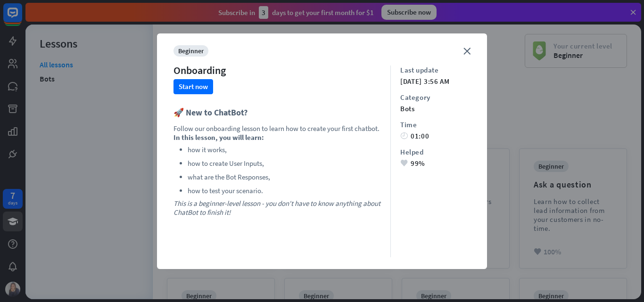  I want to click on li: what are the Bot Responses,, so click(284, 177).